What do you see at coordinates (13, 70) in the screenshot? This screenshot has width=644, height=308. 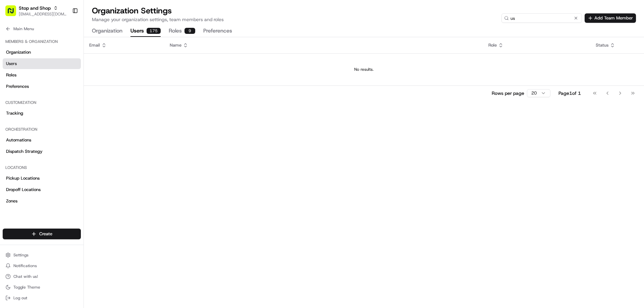 I see `img: 1736555255976-a54dd68f-1ca7-489b-9aae-adbdc363a1c4` at bounding box center [13, 70].